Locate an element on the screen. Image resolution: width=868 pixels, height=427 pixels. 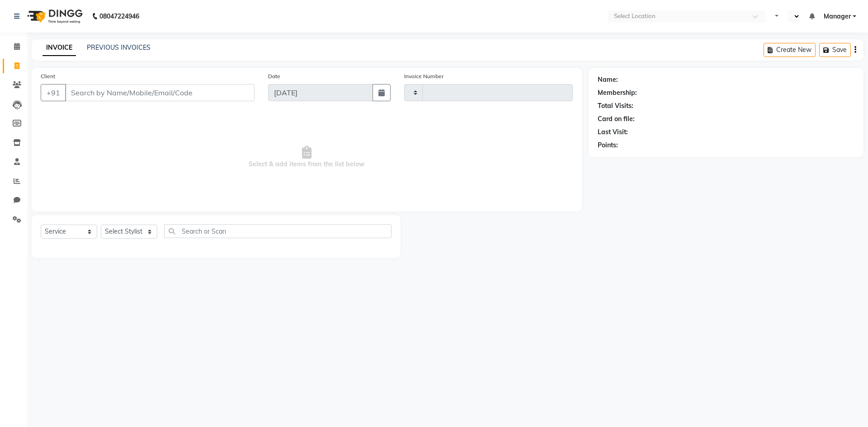
div: Total Visits: is located at coordinates (615, 106).